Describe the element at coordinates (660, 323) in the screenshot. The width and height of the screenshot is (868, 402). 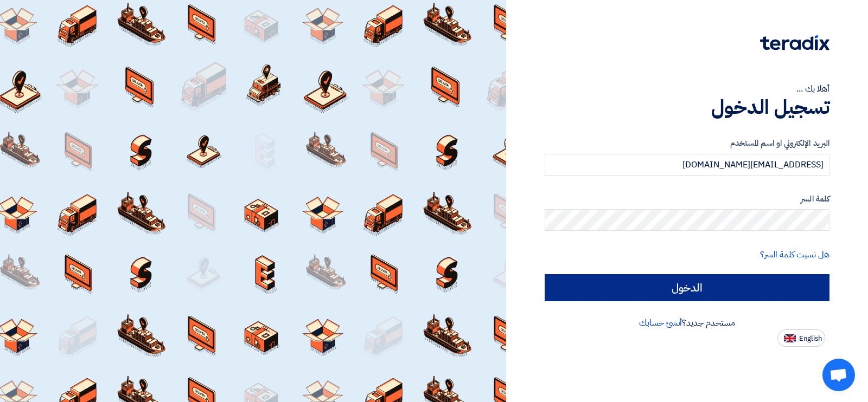
I see `a: أنشئ حسابك` at that location.